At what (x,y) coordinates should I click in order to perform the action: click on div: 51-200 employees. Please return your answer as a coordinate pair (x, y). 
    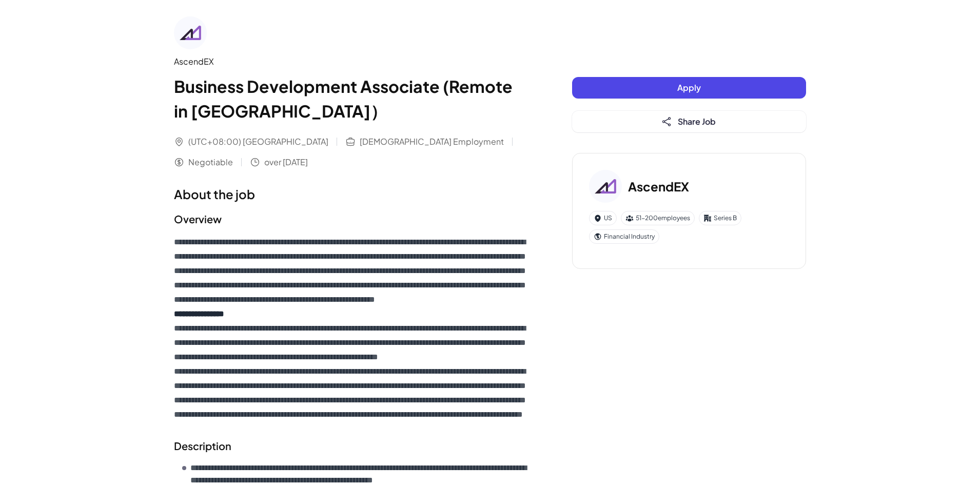
    Looking at the image, I should click on (658, 218).